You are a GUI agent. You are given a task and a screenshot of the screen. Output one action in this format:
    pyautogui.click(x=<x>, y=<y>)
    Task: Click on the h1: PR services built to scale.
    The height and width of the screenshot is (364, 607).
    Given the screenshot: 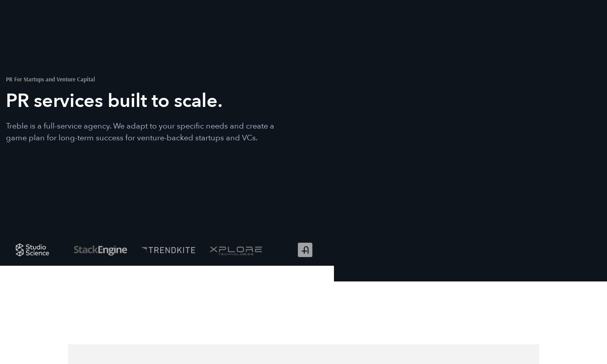 What is the action you would take?
    pyautogui.click(x=148, y=101)
    